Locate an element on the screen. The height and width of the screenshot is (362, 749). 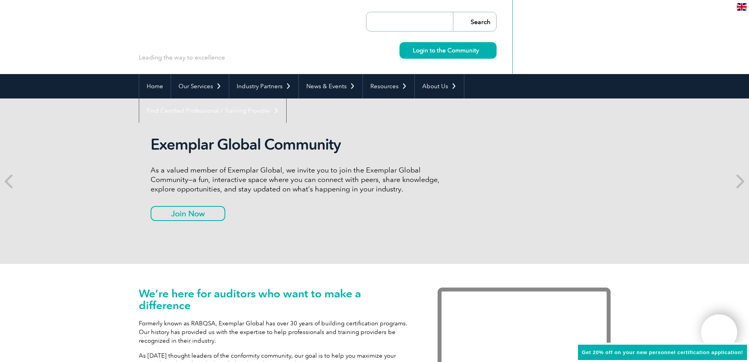
a: Join Now is located at coordinates (188, 213).